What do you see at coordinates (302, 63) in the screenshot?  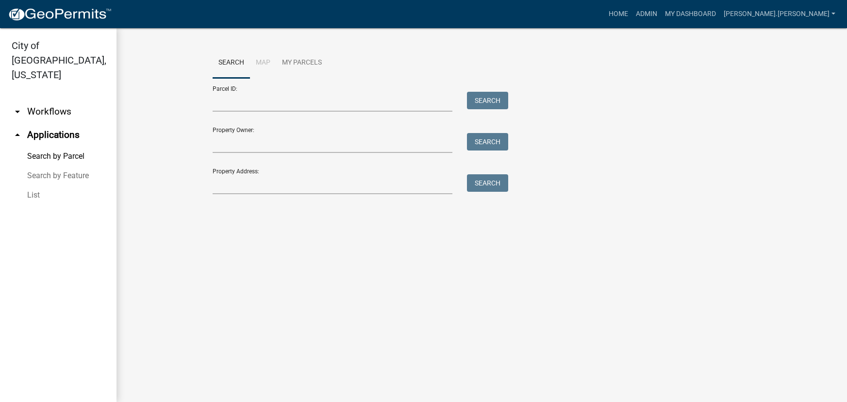 I see `a: My Parcels` at bounding box center [302, 63].